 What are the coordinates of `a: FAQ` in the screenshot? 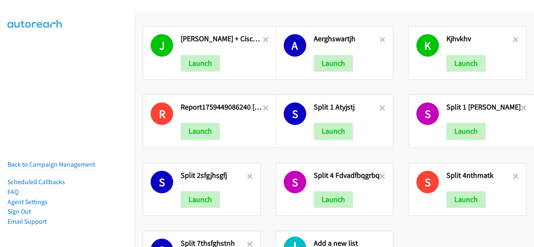 It's located at (13, 192).